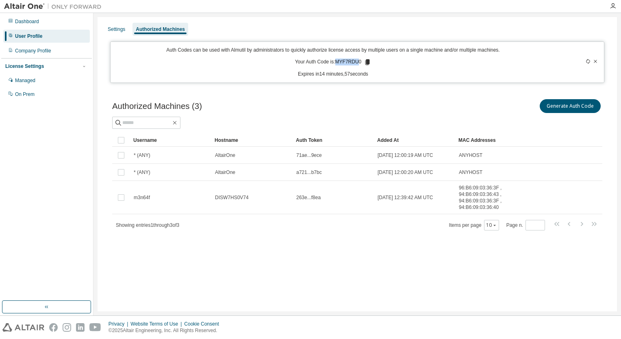 This screenshot has height=339, width=621. I want to click on div: MAC Addresses, so click(488, 140).